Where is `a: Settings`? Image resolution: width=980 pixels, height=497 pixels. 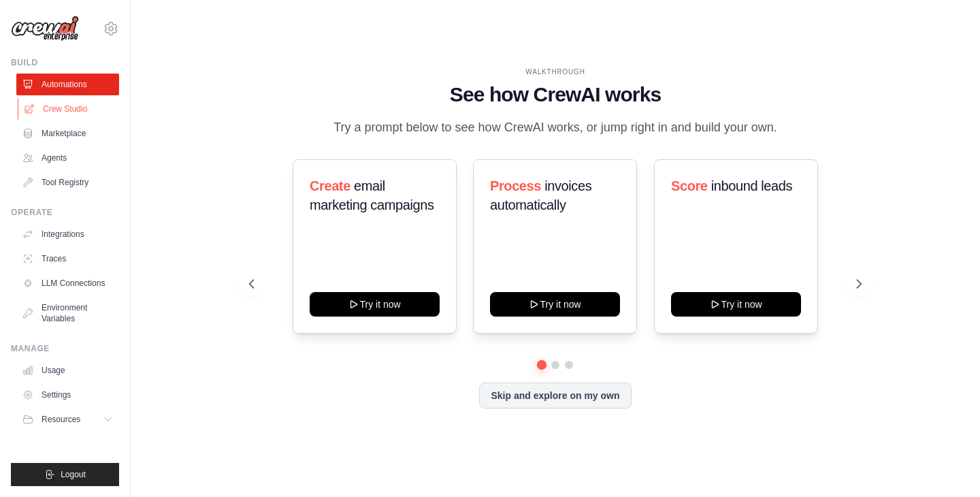
a: Settings is located at coordinates (67, 395).